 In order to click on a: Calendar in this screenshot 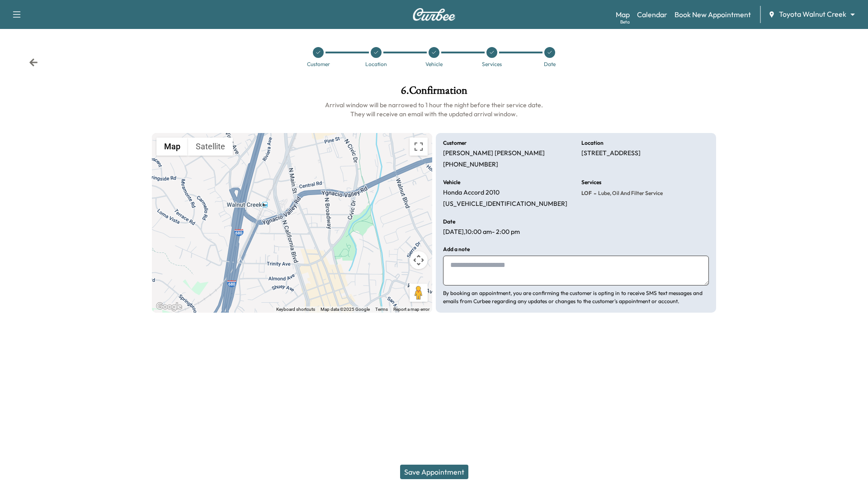, I will do `click(652, 15)`.